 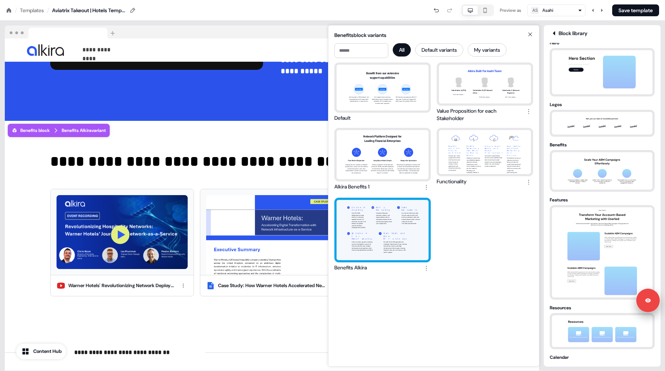 What do you see at coordinates (434, 35) in the screenshot?
I see `div: Benefits block variants` at bounding box center [434, 35].